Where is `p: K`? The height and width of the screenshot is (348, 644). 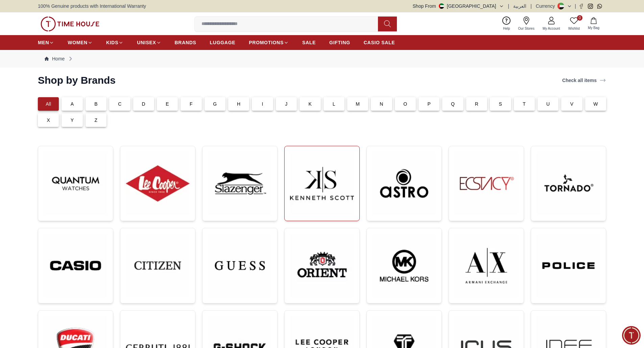
p: K is located at coordinates (310, 104).